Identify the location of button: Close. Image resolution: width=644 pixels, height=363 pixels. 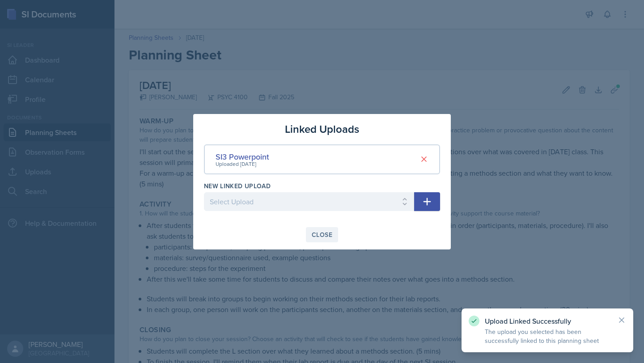
(322, 235).